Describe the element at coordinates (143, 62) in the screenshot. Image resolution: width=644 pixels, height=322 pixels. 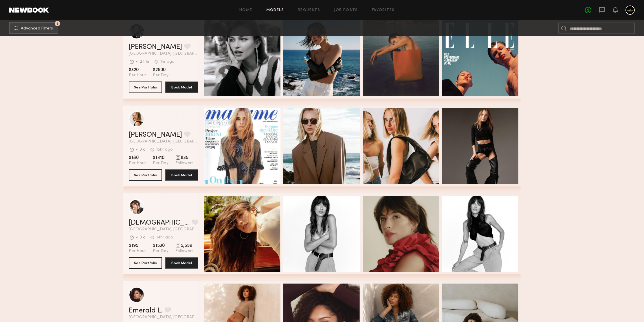
I see `div: < 24 hr` at that location.